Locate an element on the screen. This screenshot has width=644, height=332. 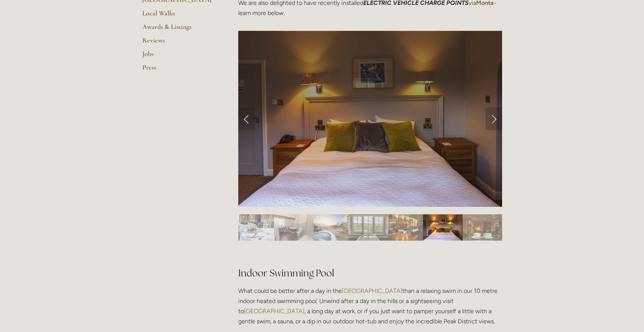
img: Slide 8 is located at coordinates (331, 227).